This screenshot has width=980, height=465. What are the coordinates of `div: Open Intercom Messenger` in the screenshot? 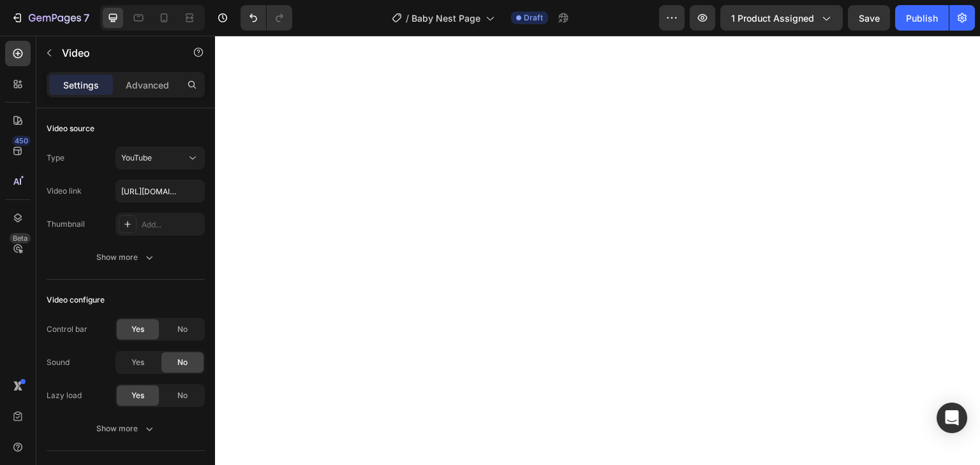 It's located at (951, 418).